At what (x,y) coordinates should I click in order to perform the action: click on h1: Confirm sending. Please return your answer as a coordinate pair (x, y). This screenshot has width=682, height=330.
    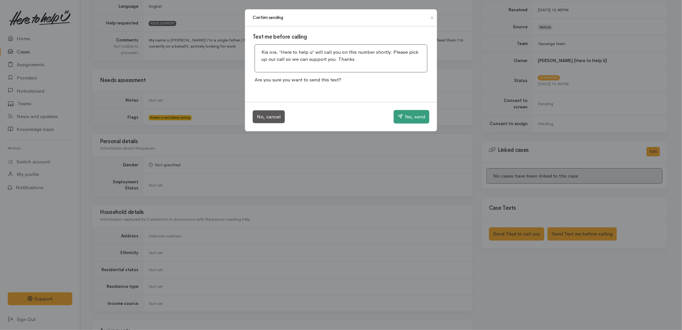
    Looking at the image, I should click on (268, 18).